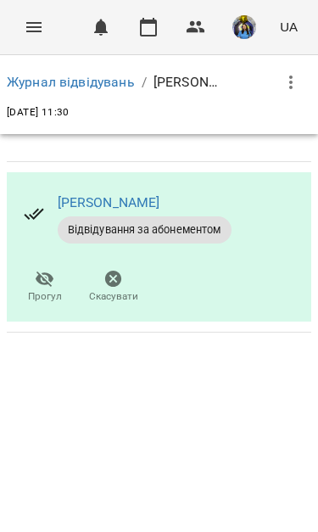  What do you see at coordinates (45, 296) in the screenshot?
I see `span: Прогул` at bounding box center [45, 296].